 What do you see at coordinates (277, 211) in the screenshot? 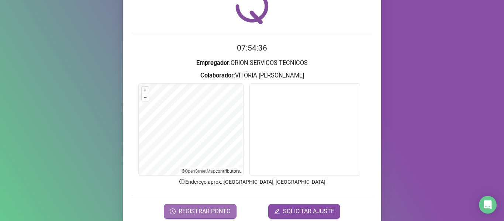
I see `span: edit` at bounding box center [277, 211].